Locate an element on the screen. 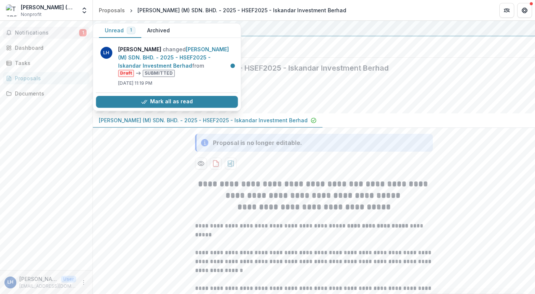 This screenshot has height=294, width=535. div: Yayasan Hasanah is located at coordinates (314, 28).